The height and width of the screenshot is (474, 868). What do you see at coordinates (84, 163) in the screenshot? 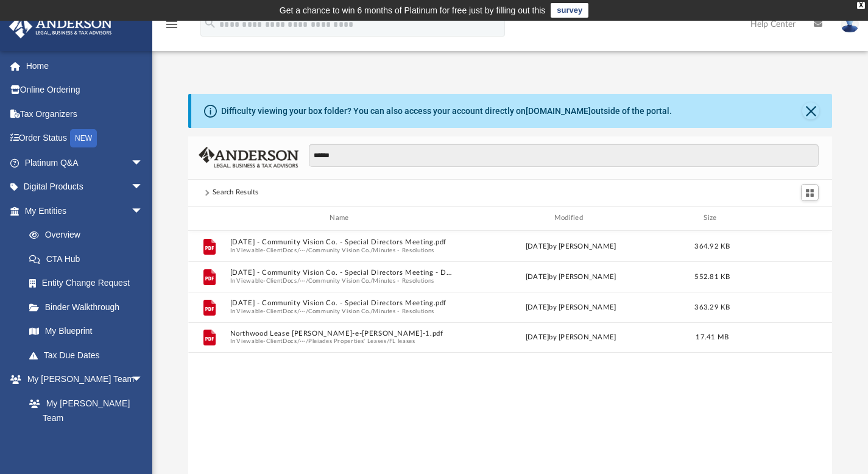
I see `a: Platinum Q&Aarrow_drop_down` at bounding box center [84, 163].